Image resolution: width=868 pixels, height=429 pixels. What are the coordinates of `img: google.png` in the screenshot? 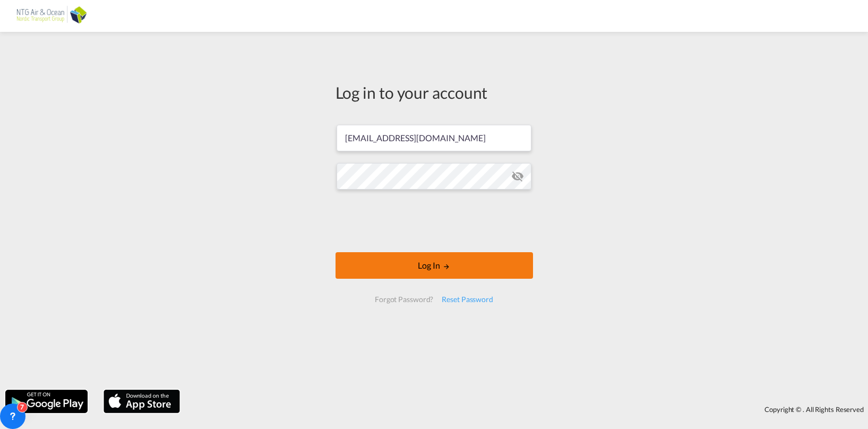 It's located at (46, 401).